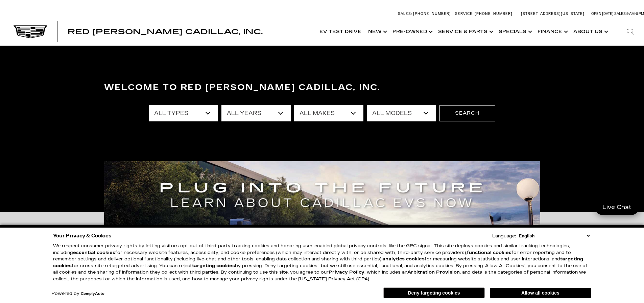 This screenshot has height=303, width=644. Describe the element at coordinates (412, 32) in the screenshot. I see `a: Pre-Owned` at that location.